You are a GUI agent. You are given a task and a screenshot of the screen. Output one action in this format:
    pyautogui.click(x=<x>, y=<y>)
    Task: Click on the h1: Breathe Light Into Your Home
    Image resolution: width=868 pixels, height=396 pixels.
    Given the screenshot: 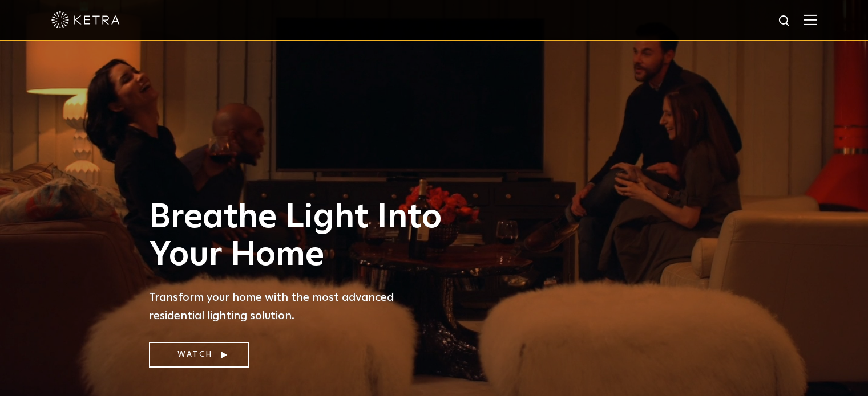 What is the action you would take?
    pyautogui.click(x=300, y=236)
    